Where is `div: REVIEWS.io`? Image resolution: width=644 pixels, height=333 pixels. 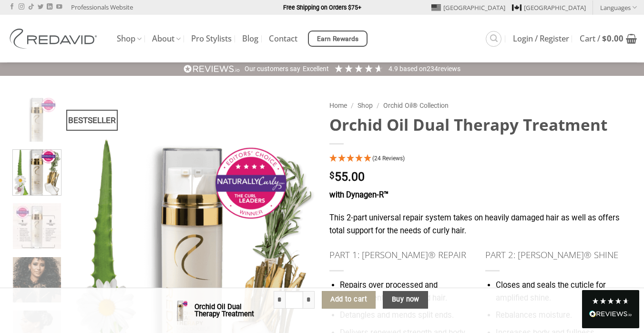 div: REVIEWS.io is located at coordinates (611, 314).